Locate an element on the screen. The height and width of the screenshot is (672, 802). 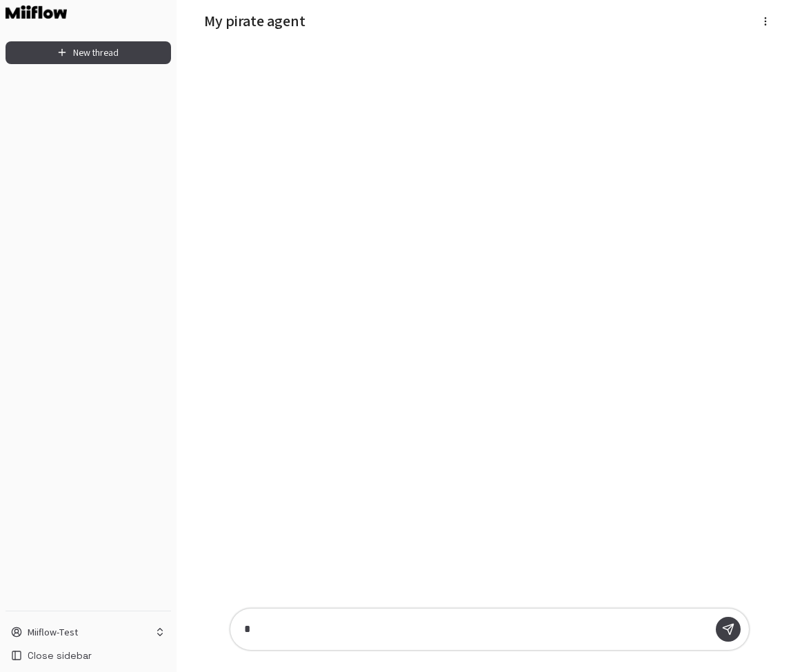
h5: My pirate agent is located at coordinates (418, 20).